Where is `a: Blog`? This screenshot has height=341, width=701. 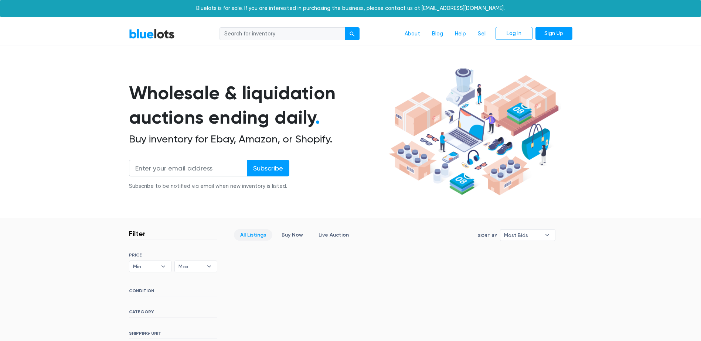
a: Blog is located at coordinates (437, 34).